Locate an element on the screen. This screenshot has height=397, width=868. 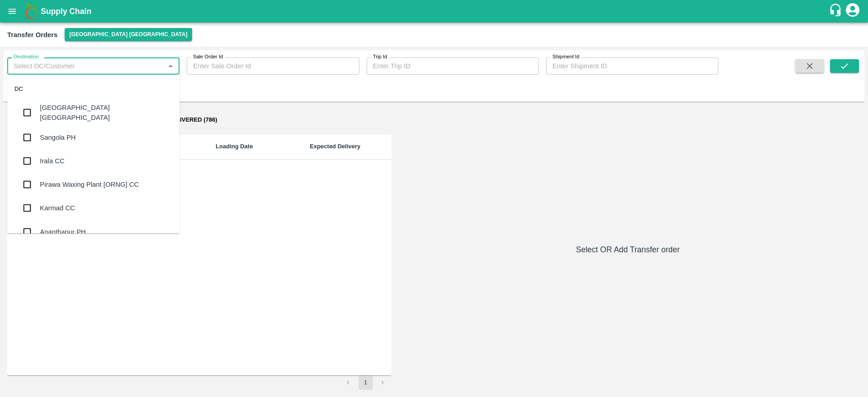
div: Sangola PH is located at coordinates (58, 138).